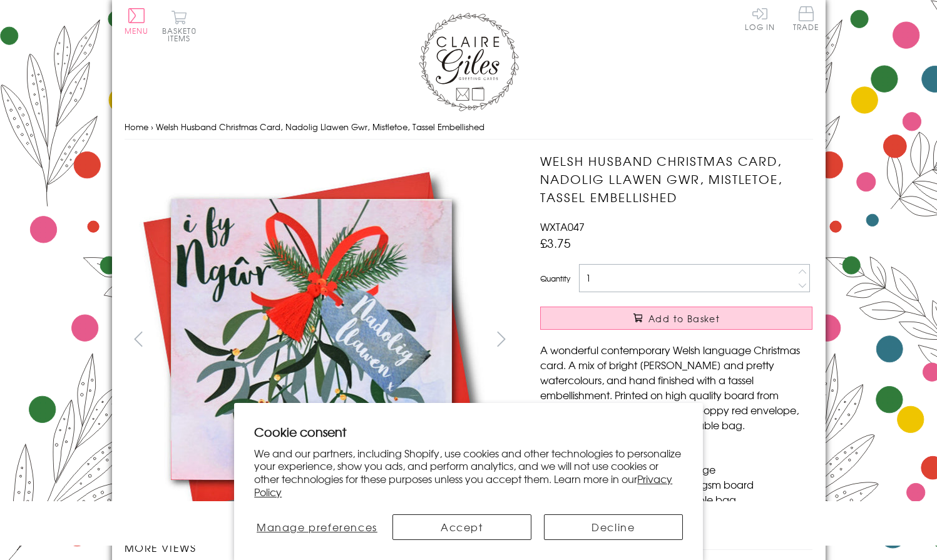  What do you see at coordinates (462, 527) in the screenshot?
I see `button: Accept` at bounding box center [462, 527].